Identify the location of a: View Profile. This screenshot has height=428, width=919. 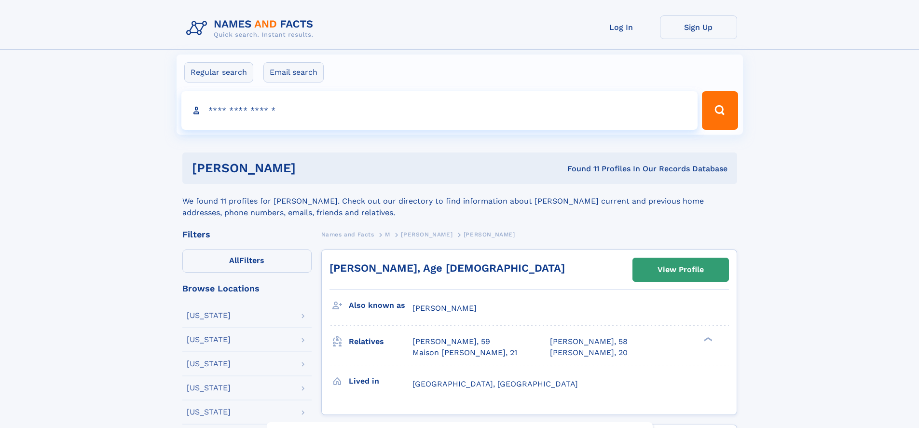
(681, 270).